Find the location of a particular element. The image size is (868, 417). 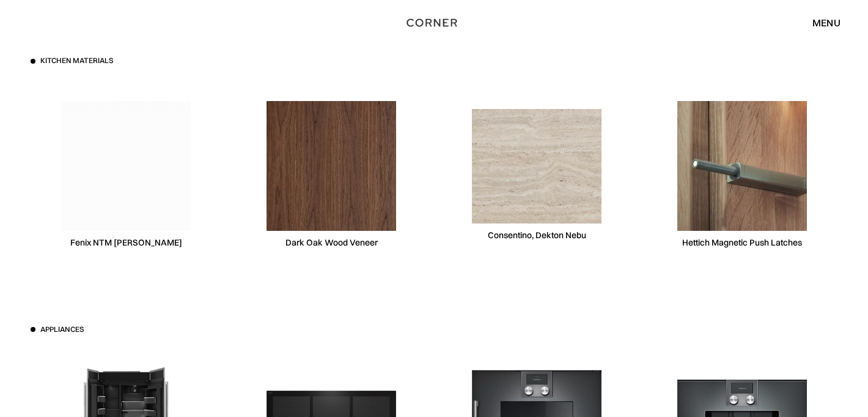

h3: Appliances is located at coordinates (62, 329).